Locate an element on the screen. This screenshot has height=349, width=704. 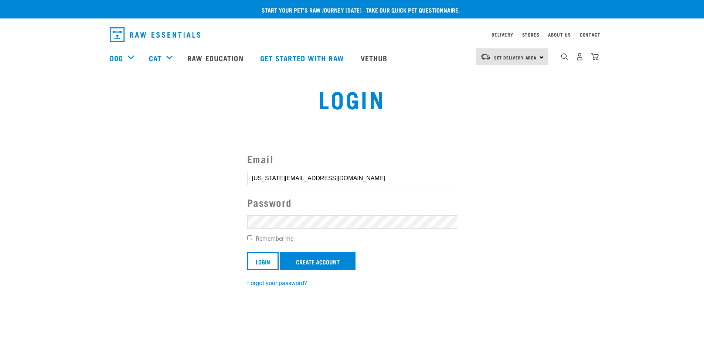
a: About Us is located at coordinates (559, 34).